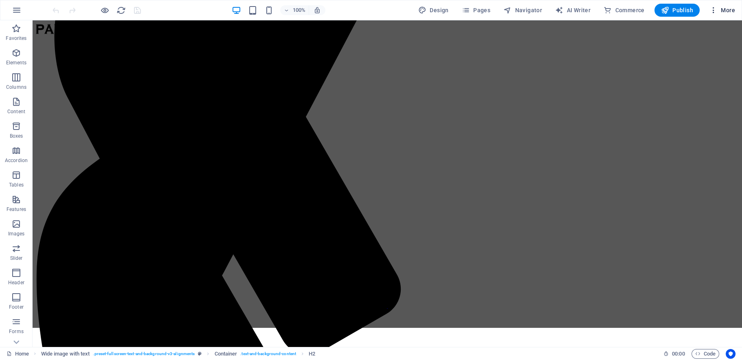 Image resolution: width=742 pixels, height=360 pixels. Describe the element at coordinates (522, 10) in the screenshot. I see `span: Navigator` at that location.